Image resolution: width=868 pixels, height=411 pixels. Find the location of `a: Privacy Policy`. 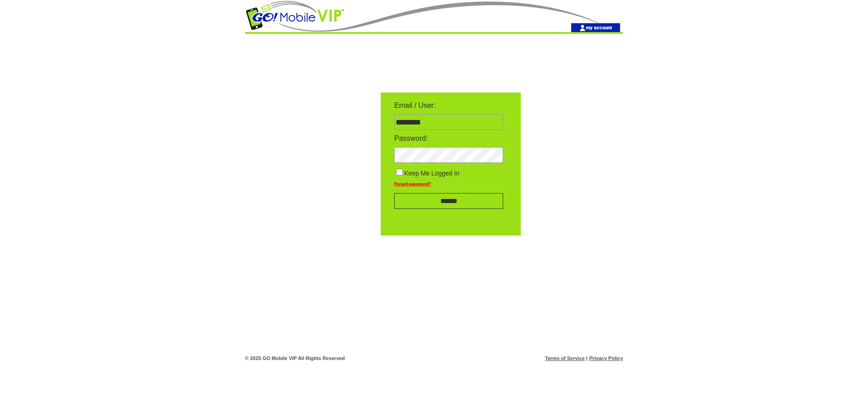

a: Privacy Policy is located at coordinates (605, 358).